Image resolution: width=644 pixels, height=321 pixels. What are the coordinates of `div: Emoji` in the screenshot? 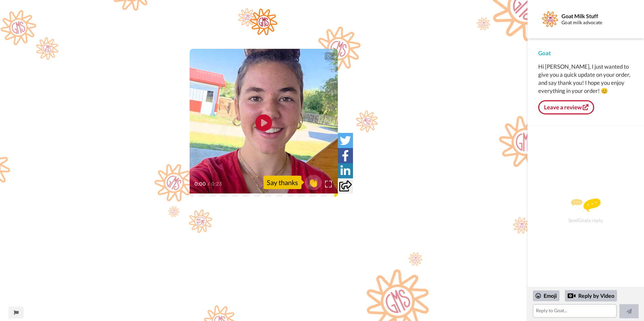 It's located at (546, 296).